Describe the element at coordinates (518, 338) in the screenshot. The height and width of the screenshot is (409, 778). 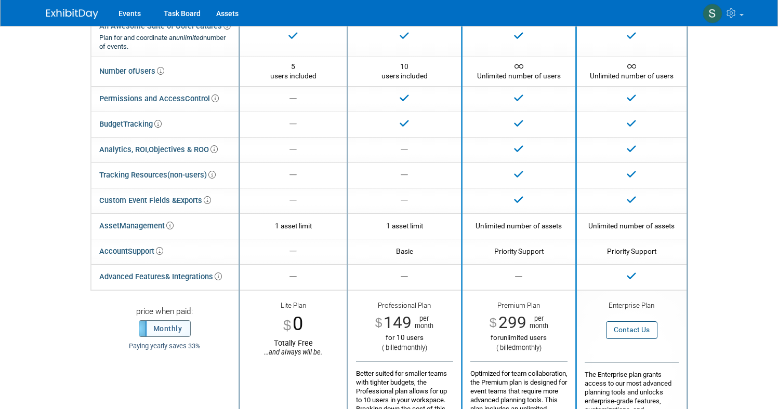
I see `div: unlimited users` at that location.